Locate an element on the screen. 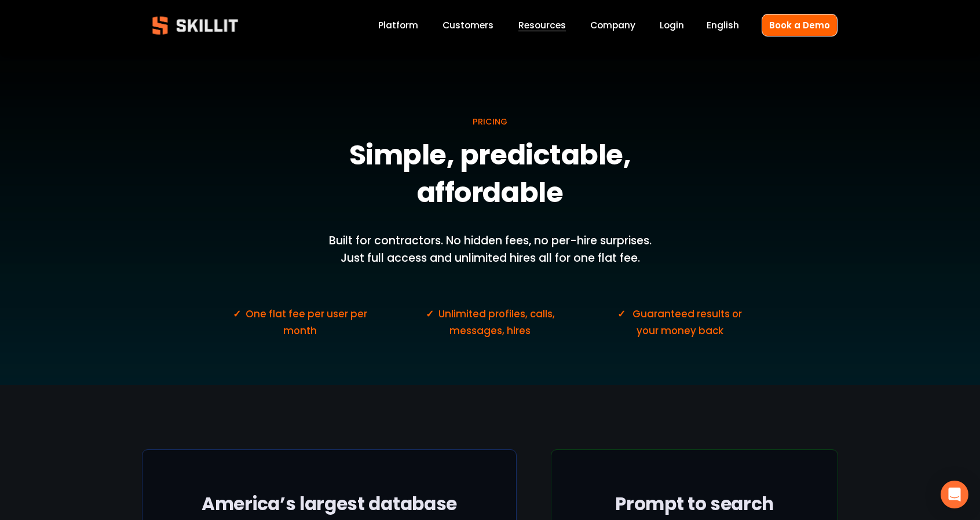 The height and width of the screenshot is (520, 980). p: Built for contractors. No hidden fees, no per-hire surprises. Just full access and unlimited hire... is located at coordinates (490, 250).